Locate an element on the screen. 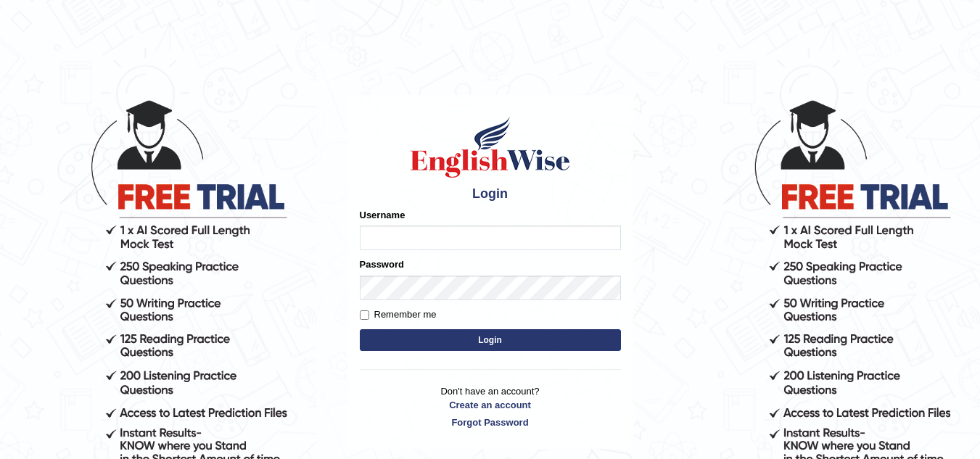 The image size is (980, 459). p: Don't have an account? is located at coordinates (490, 407).